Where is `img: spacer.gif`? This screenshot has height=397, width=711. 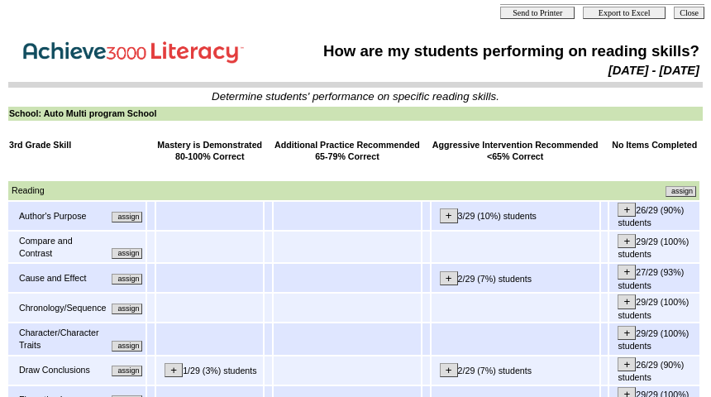
img: spacer.gif is located at coordinates (9, 172).